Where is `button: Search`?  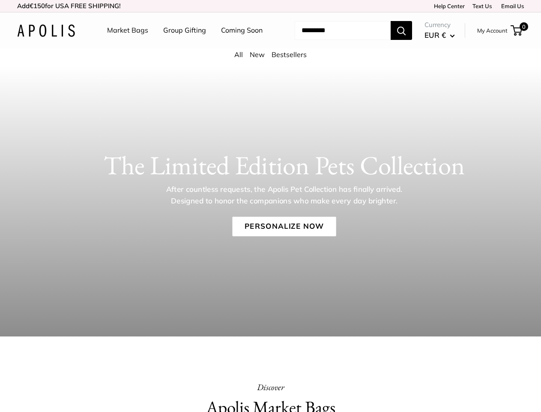
button: Search is located at coordinates (402, 30).